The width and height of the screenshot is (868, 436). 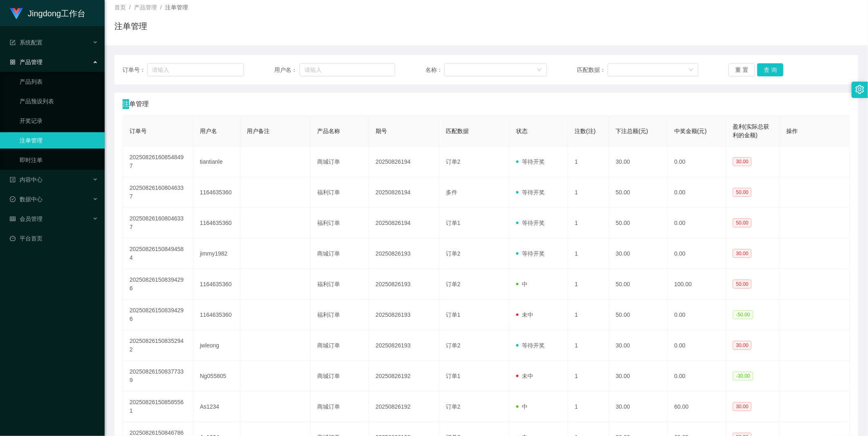 What do you see at coordinates (12, 180) in the screenshot?
I see `i: 图标: profile` at bounding box center [12, 180].